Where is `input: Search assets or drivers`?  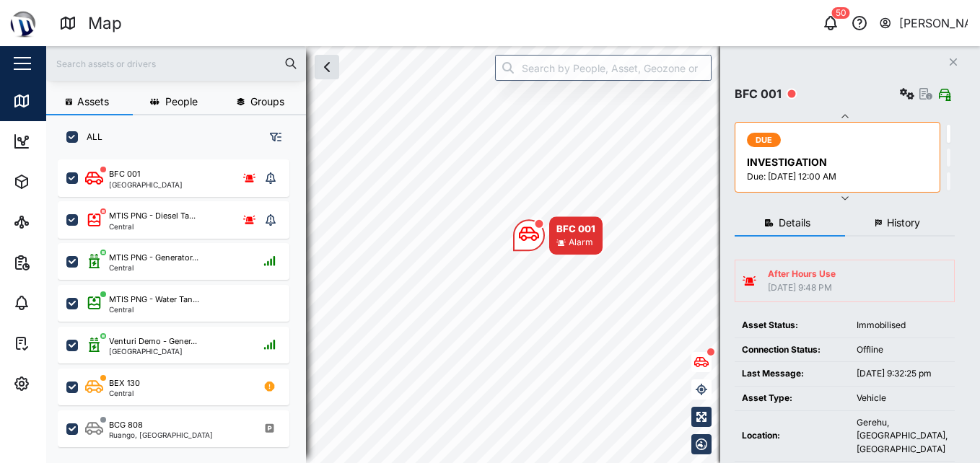
input: Search assets or drivers is located at coordinates (176, 63).